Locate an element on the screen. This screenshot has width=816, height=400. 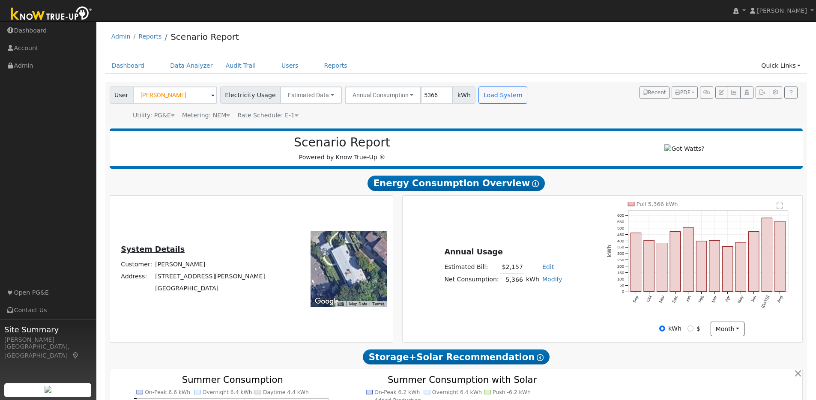
span: Alias: HE1 is located at coordinates (268, 115).